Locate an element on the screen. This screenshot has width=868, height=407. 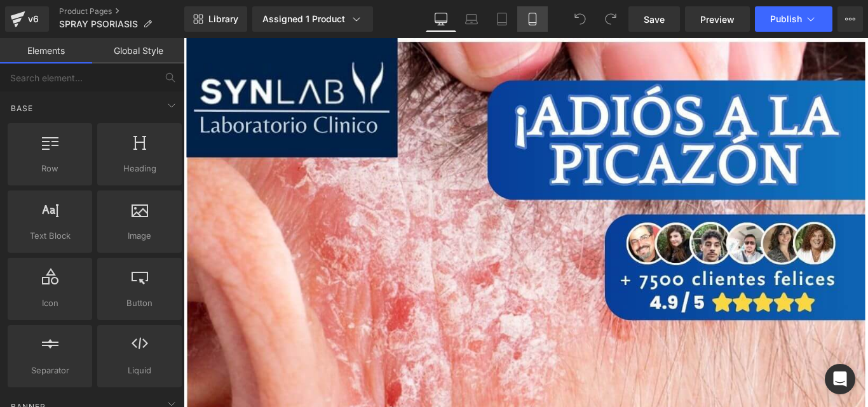
span: Preview is located at coordinates (718, 19).